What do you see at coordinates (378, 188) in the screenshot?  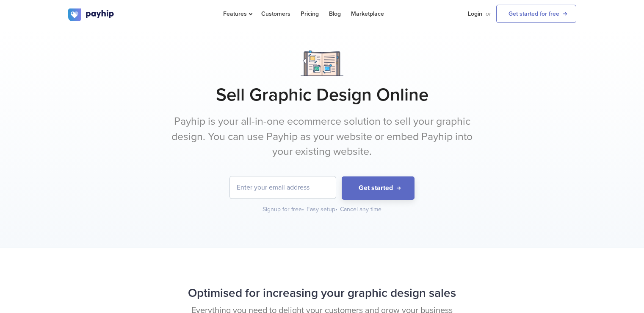 I see `button: Get started` at bounding box center [378, 188].